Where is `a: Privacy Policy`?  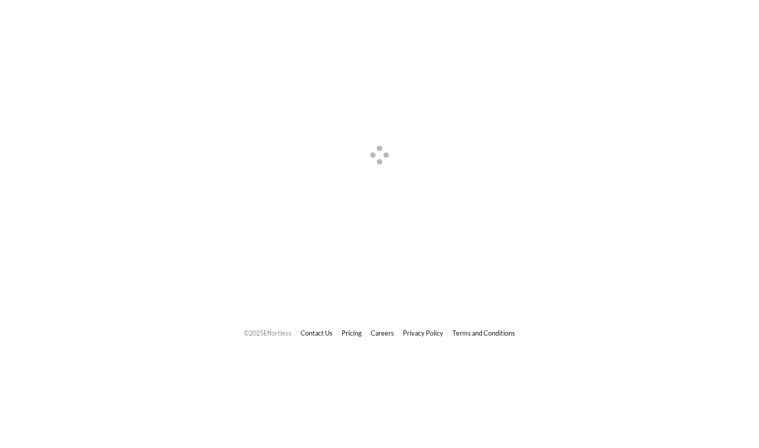 a: Privacy Policy is located at coordinates (423, 333).